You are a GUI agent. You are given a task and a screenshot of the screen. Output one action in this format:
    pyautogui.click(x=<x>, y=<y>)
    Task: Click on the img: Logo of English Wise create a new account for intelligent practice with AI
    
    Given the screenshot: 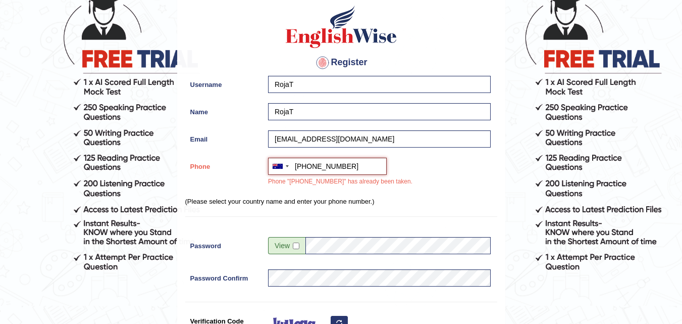 What is the action you would take?
    pyautogui.click(x=341, y=27)
    